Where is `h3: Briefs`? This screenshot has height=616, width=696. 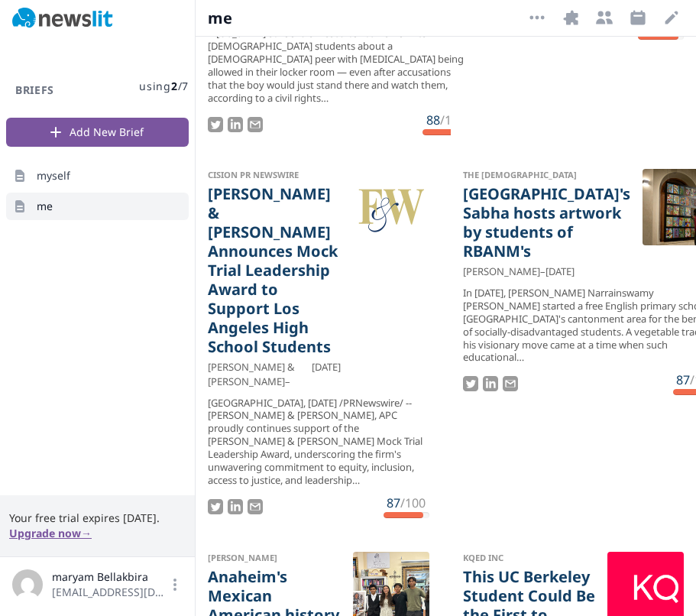
h3: Briefs is located at coordinates (35, 90).